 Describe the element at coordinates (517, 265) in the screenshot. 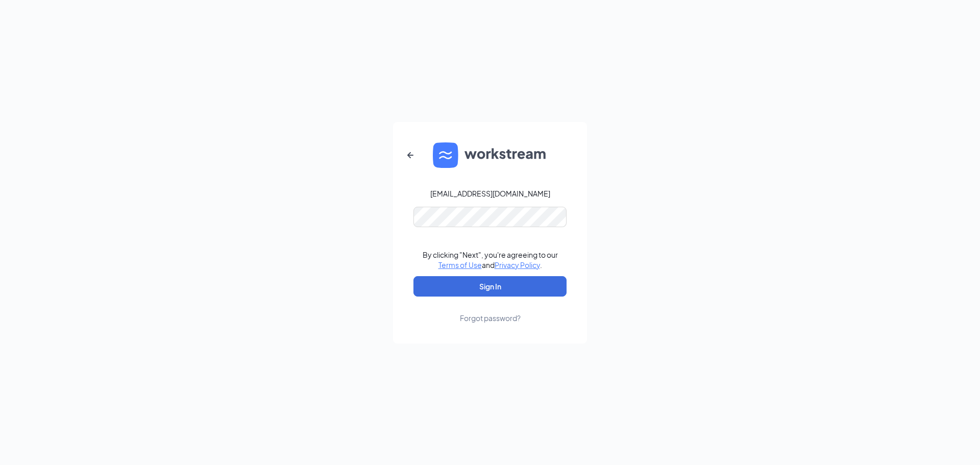

I see `a: Privacy Policy` at that location.